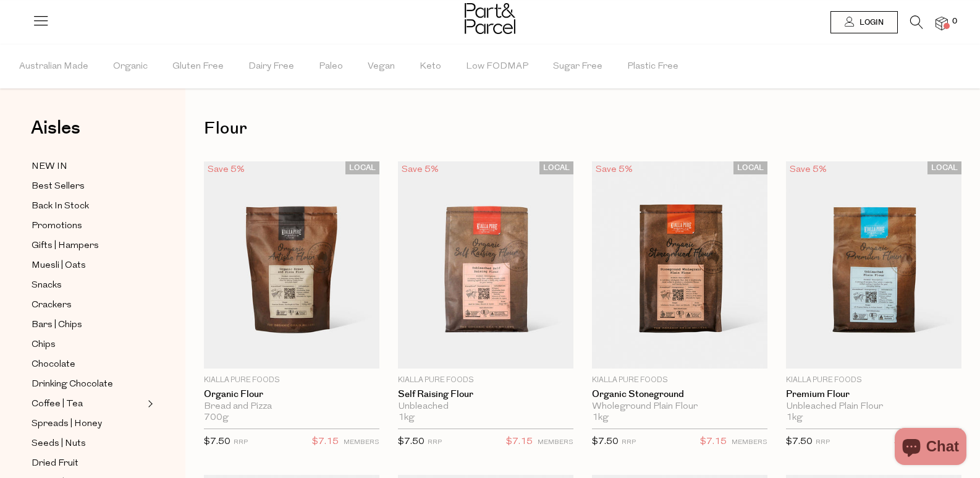 The width and height of the screenshot is (980, 478). I want to click on span: Gluten Free, so click(198, 67).